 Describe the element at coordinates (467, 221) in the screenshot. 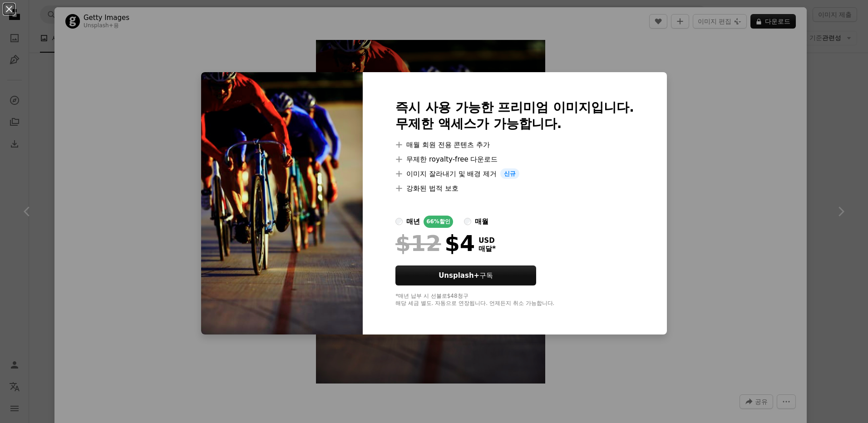

I see `input: 매월` at that location.